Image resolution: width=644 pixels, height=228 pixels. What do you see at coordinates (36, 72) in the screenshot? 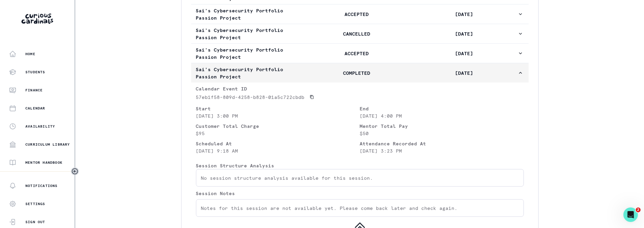
I see `p: Students` at bounding box center [36, 72].